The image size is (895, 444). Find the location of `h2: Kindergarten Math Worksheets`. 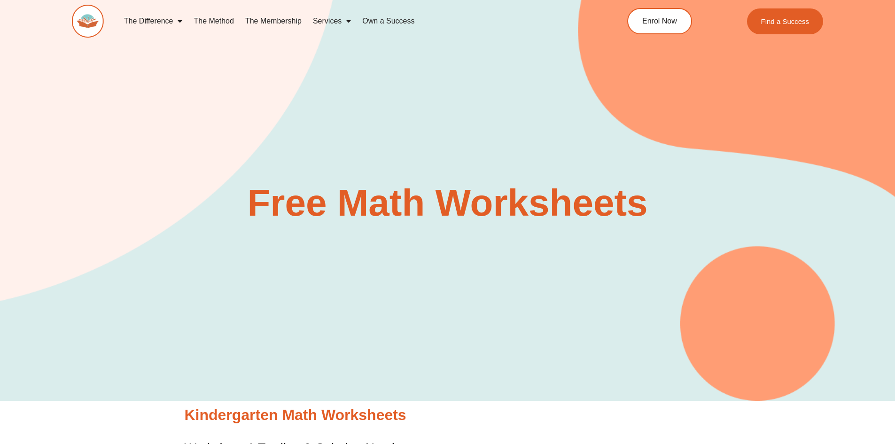

h2: Kindergarten Math Worksheets is located at coordinates (448, 415).